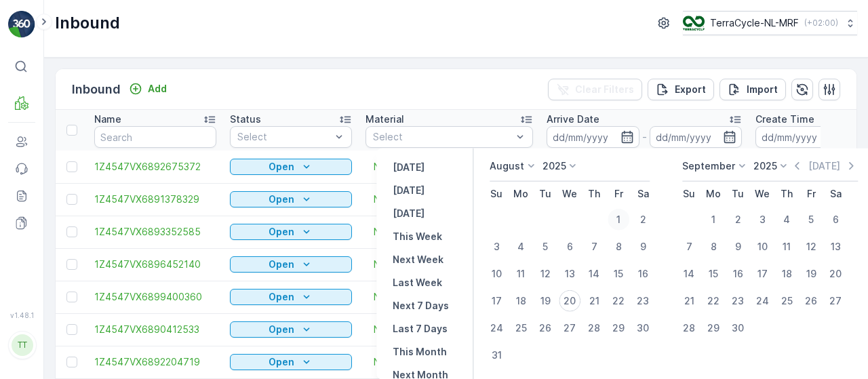  What do you see at coordinates (507, 166) in the screenshot?
I see `p: August` at bounding box center [507, 166].